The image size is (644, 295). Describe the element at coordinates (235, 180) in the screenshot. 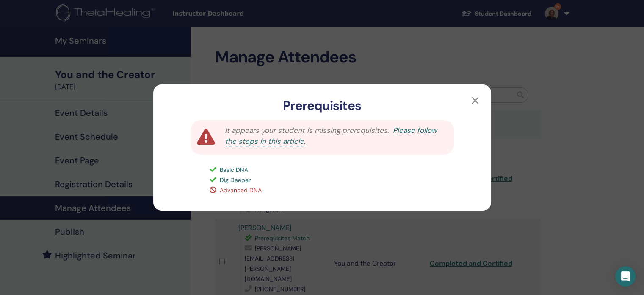

I see `span: Dig Deeper` at that location.